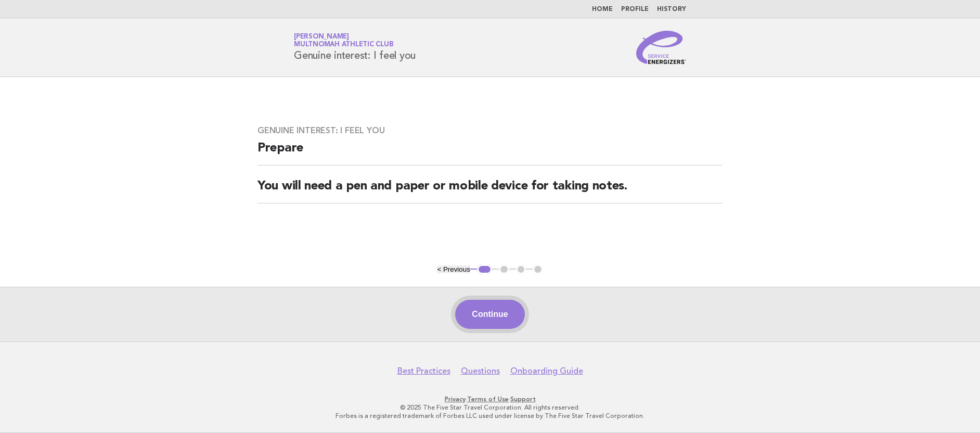  I want to click on a: Terms of Use, so click(488, 399).